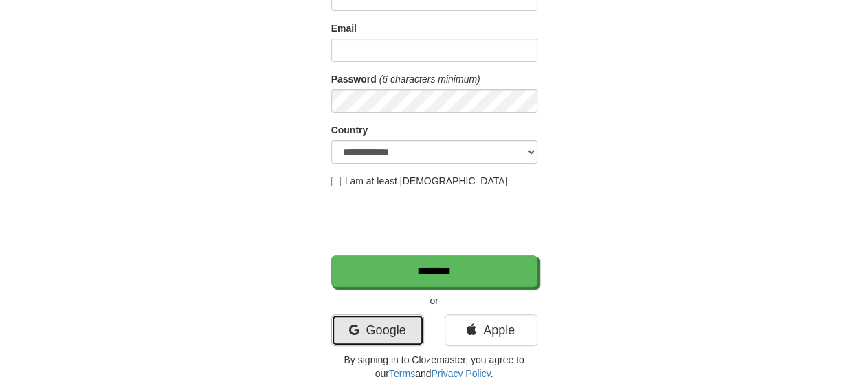 This screenshot has height=377, width=868. I want to click on label: Country, so click(350, 130).